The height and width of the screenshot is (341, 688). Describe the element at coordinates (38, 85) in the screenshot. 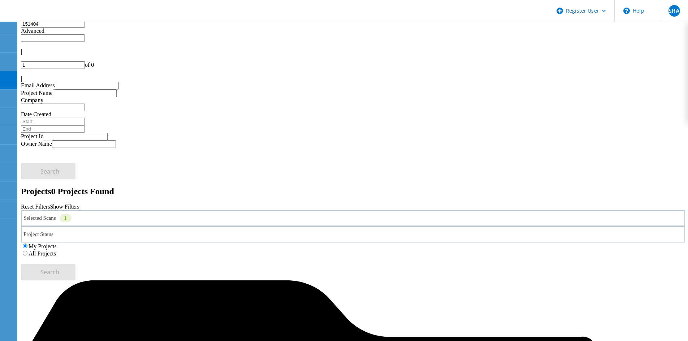

I see `label: Email Address` at that location.